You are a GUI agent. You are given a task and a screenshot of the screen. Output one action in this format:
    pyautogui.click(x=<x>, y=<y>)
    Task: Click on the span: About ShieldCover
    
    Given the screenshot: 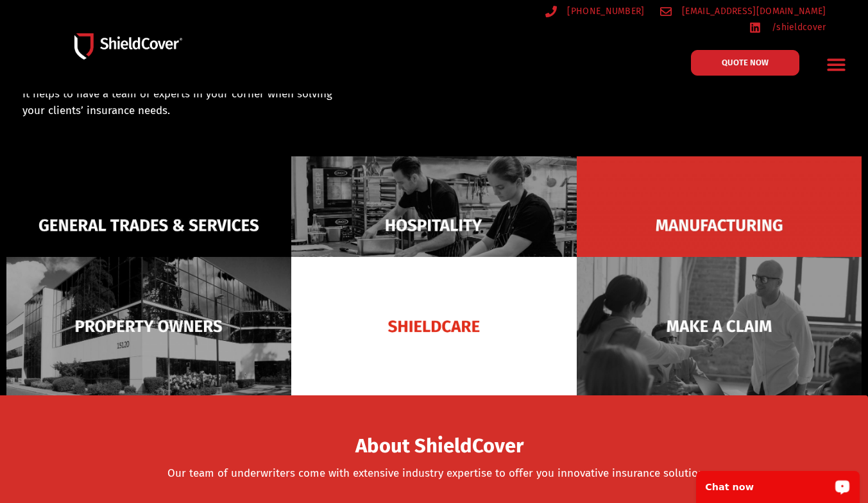 What is the action you would take?
    pyautogui.click(x=440, y=447)
    